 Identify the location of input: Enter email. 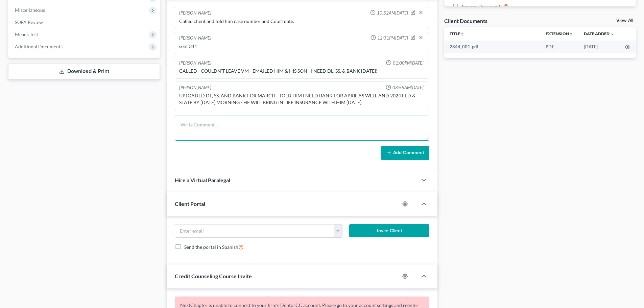
(255, 231).